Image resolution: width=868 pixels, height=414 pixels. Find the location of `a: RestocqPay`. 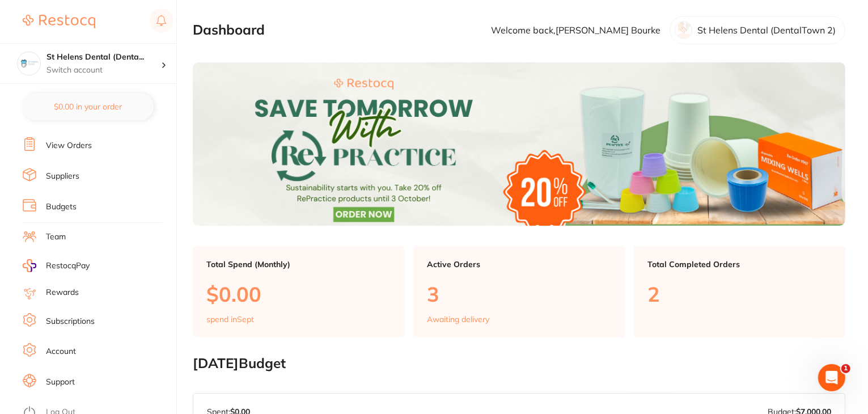

a: RestocqPay is located at coordinates (56, 266).